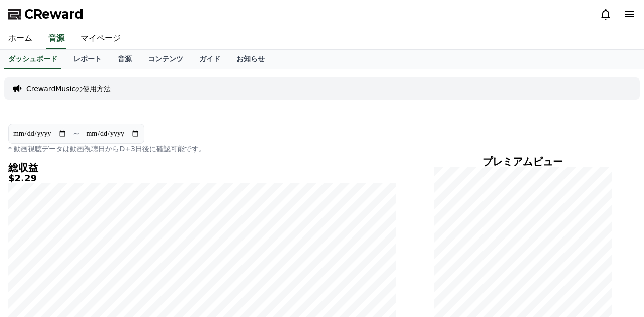  Describe the element at coordinates (203, 178) in the screenshot. I see `h5: $2.29` at that location.